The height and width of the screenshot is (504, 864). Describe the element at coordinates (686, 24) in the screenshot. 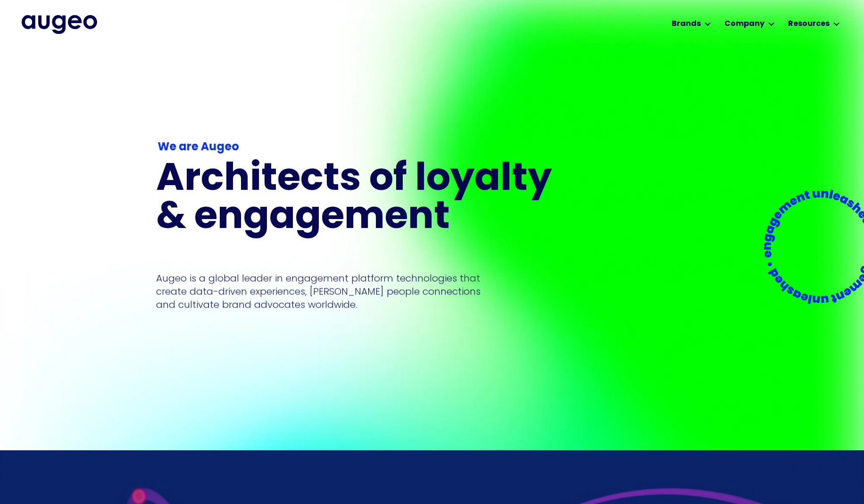

I see `div: Brands` at that location.